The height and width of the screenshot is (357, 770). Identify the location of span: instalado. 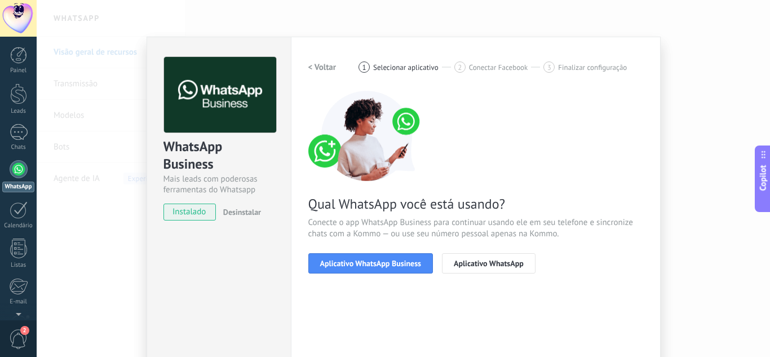
(190, 212).